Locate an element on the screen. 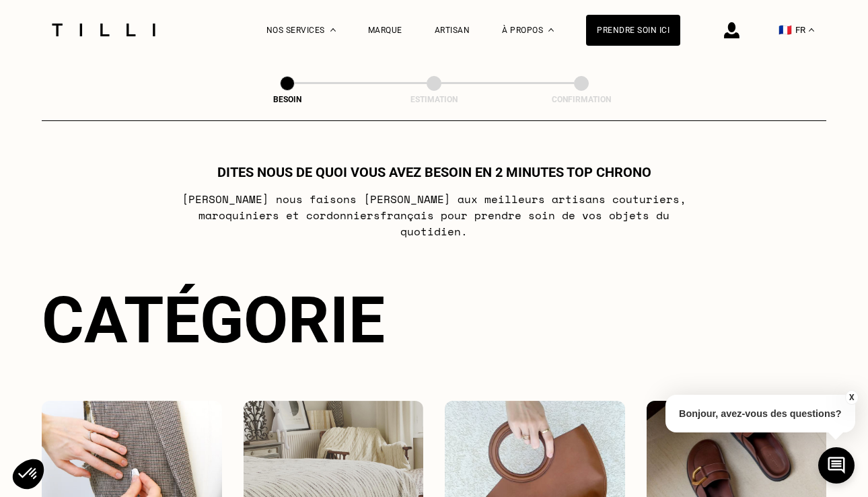  a: Artisan is located at coordinates (452, 30).